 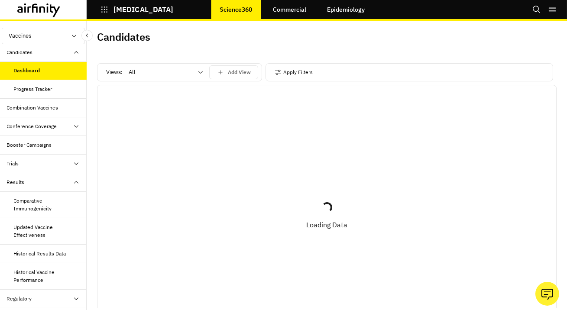 I want to click on div: Booster Campaigns, so click(x=29, y=145).